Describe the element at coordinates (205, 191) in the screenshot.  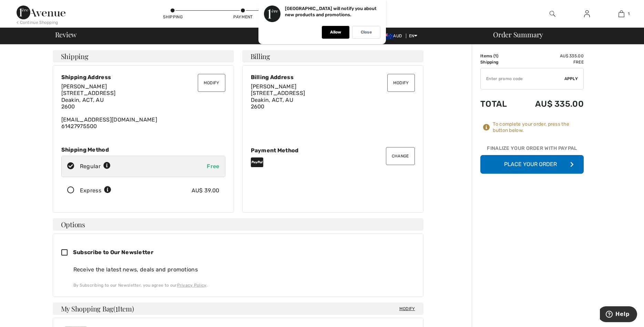
I see `div: AU$ 39.00` at that location.